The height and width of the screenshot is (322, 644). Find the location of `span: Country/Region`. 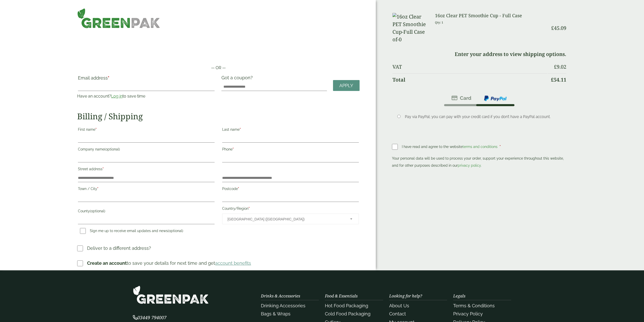

span: Country/Region is located at coordinates (290, 219).